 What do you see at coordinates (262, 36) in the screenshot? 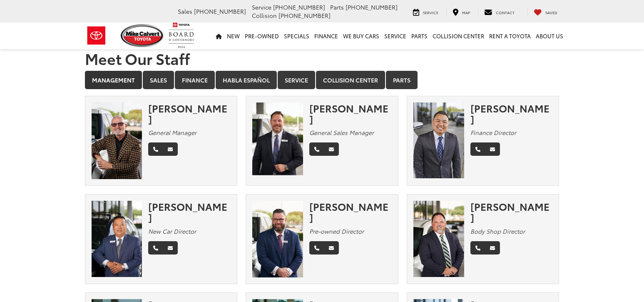
I see `a: Pre-Owned` at bounding box center [262, 36].